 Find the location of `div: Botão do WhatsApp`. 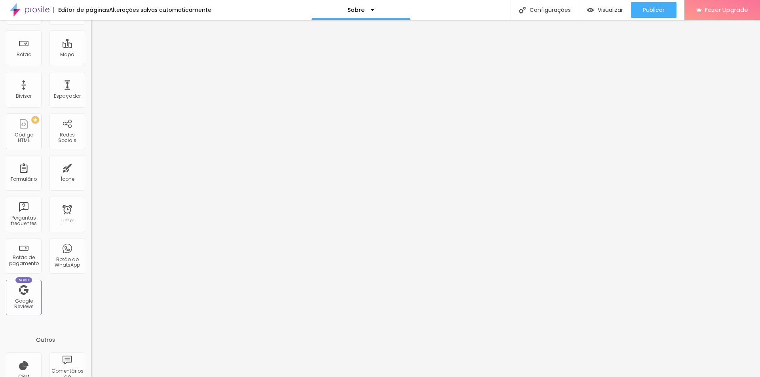

div: Botão do WhatsApp is located at coordinates (67, 262).